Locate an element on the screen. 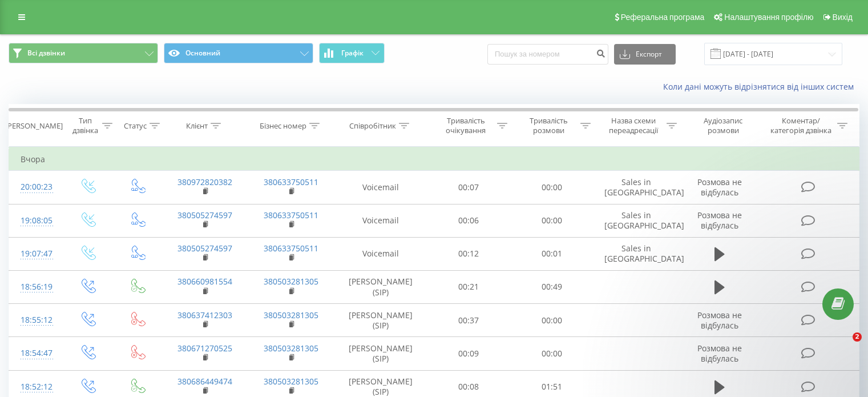 This screenshot has height=397, width=868. span: Реферальна програма is located at coordinates (663, 17).